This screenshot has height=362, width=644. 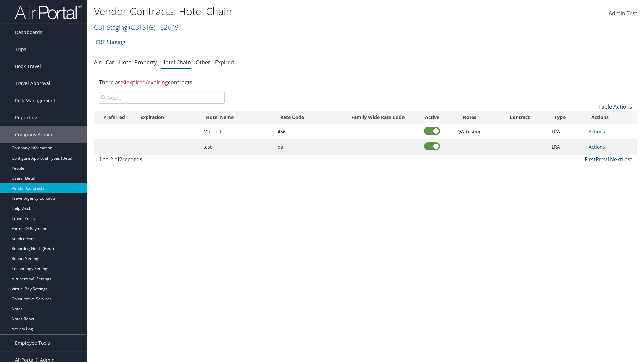 I want to click on input: Search, so click(x=162, y=98).